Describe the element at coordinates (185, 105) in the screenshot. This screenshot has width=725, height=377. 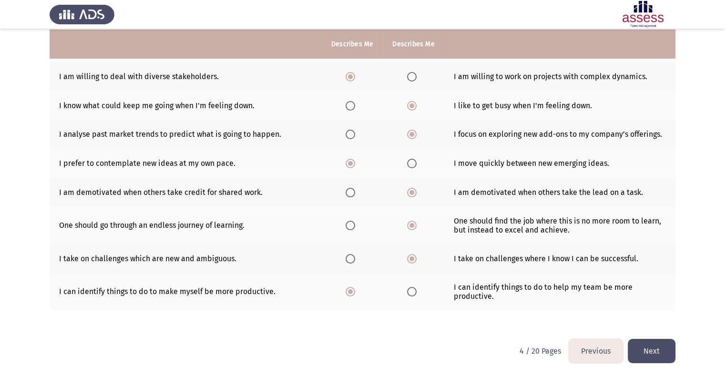
I see `td: I know what could keep me going when I'm feeling down.` at that location.